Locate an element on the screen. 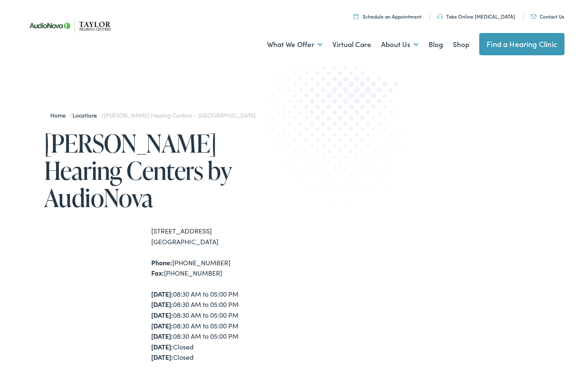 The height and width of the screenshot is (368, 588). div: 08:30 AM to 05:00 PM 08:30 AM to 05:00 PM 08:30 AM to 05:00 PM 08:30 AM to 05:00 PM 08:30 AM to 0... is located at coordinates (223, 325).